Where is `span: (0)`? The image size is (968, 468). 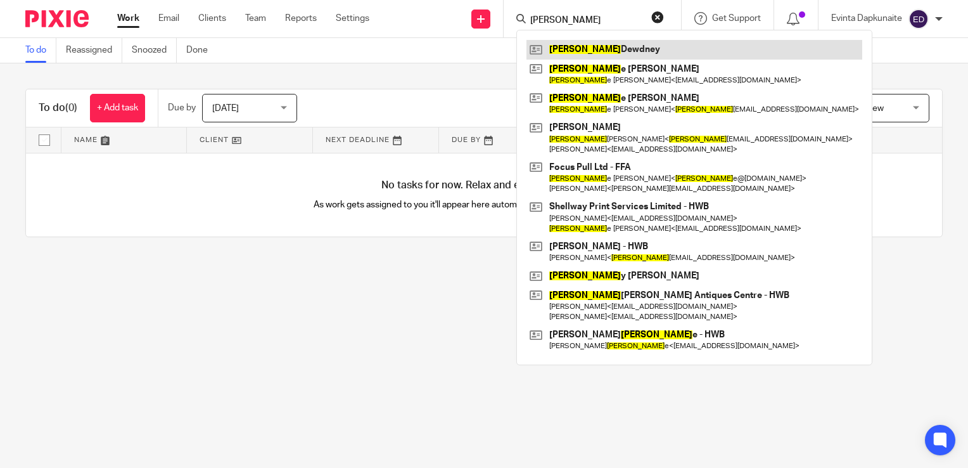 span: (0) is located at coordinates (71, 108).